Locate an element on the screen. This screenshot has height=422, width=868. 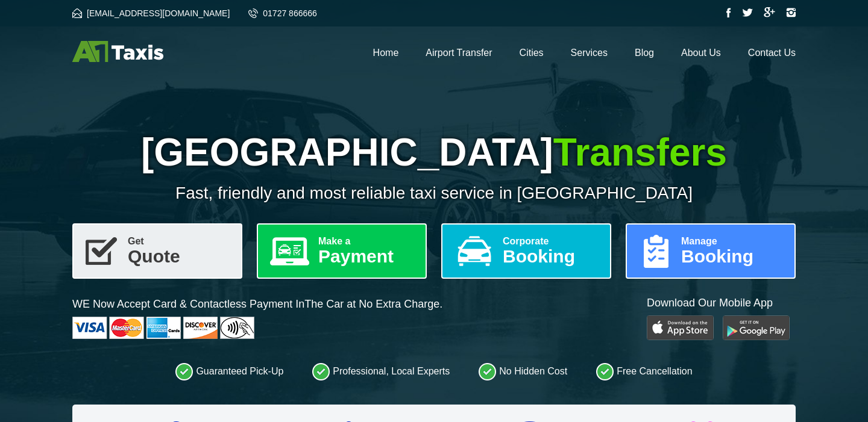
a: 01727 866666 is located at coordinates (282, 14).